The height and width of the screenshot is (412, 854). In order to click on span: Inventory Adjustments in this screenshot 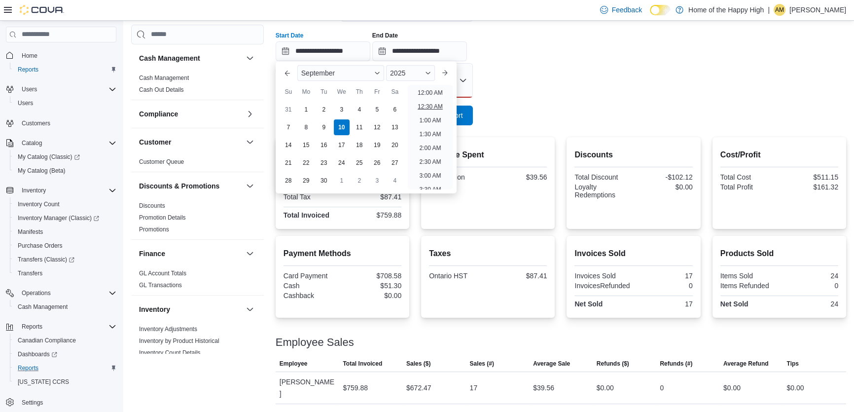, I will do `click(168, 329)`.